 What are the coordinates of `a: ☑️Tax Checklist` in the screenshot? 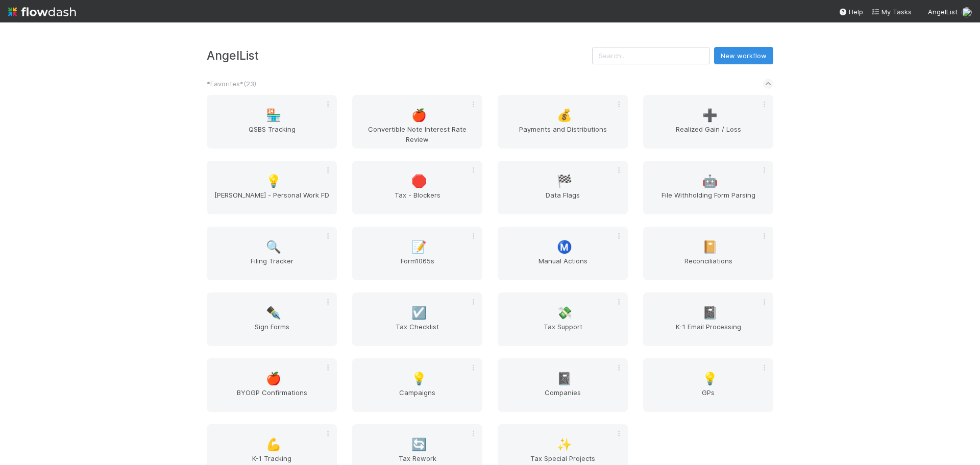 It's located at (417, 319).